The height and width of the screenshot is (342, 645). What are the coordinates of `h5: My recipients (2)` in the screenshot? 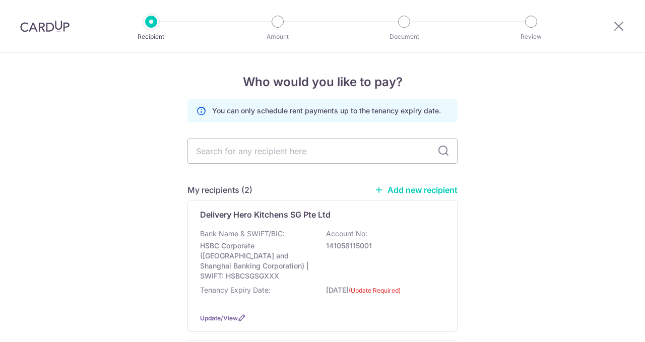 It's located at (220, 190).